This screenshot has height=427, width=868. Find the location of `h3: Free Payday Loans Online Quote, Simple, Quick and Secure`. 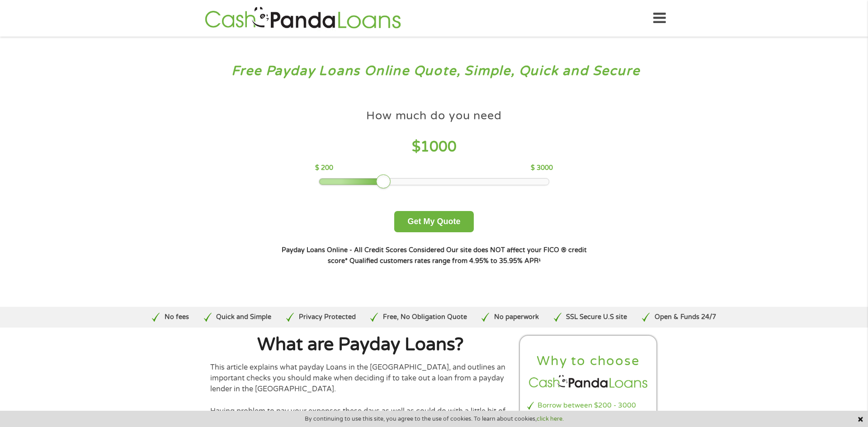

h3: Free Payday Loans Online Quote, Simple, Quick and Secure is located at coordinates (434, 71).